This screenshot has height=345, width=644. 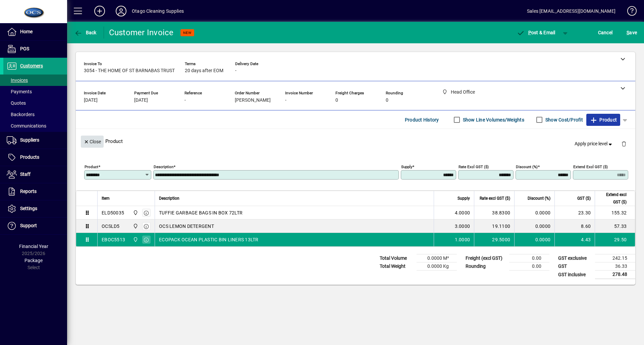 I want to click on mat-label: Description, so click(x=163, y=167).